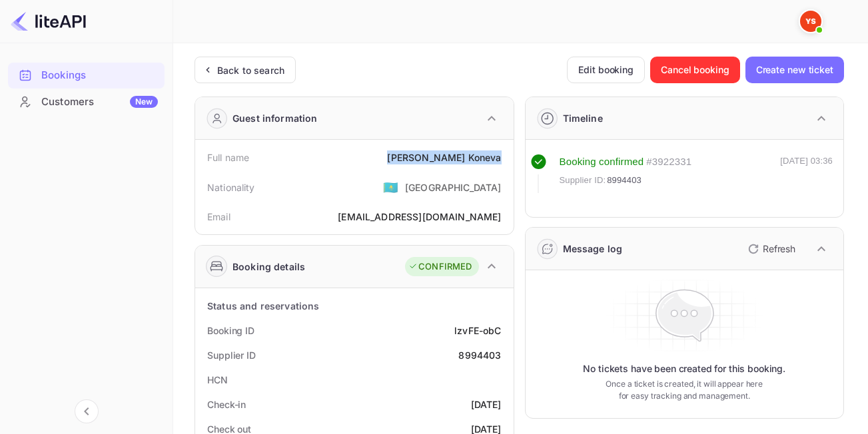  What do you see at coordinates (268, 266) in the screenshot?
I see `div: Booking details` at bounding box center [268, 266].